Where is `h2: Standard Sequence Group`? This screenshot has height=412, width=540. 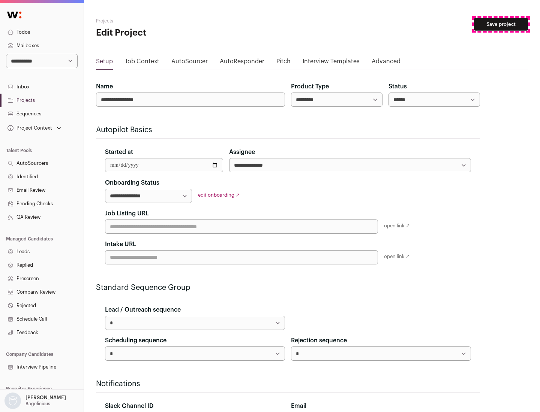 h2: Standard Sequence Group is located at coordinates (288, 288).